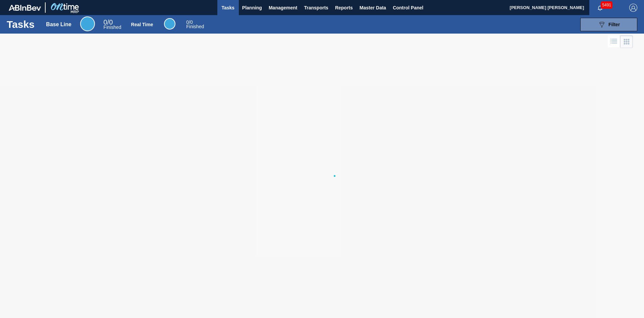 The width and height of the screenshot is (644, 318). I want to click on button: Notifications, so click(600, 8).